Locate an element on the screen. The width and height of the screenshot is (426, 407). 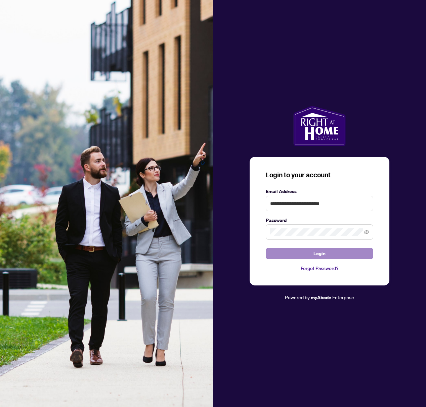
a: Forgot Password? is located at coordinates (319, 268).